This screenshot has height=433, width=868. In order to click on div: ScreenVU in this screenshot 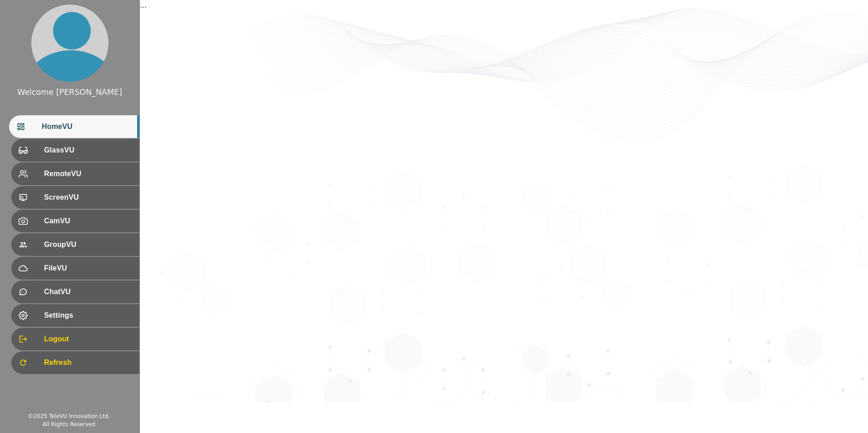, I will do `click(75, 198)`.